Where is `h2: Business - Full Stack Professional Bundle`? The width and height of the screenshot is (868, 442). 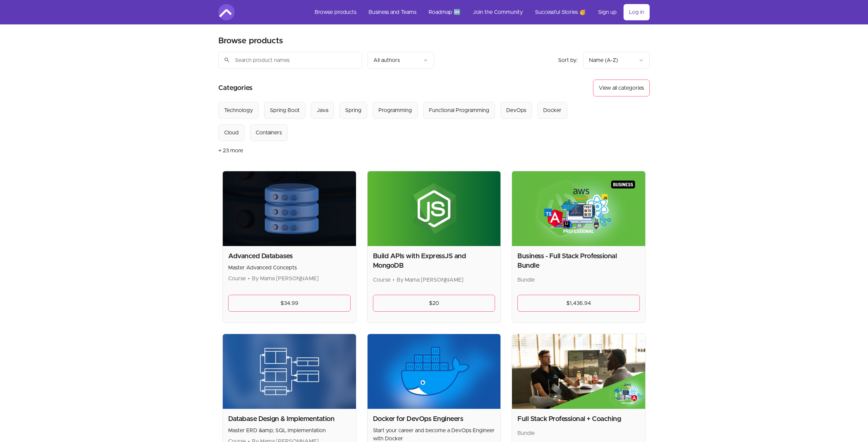
h2: Business - Full Stack Professional Bundle is located at coordinates (578, 261).